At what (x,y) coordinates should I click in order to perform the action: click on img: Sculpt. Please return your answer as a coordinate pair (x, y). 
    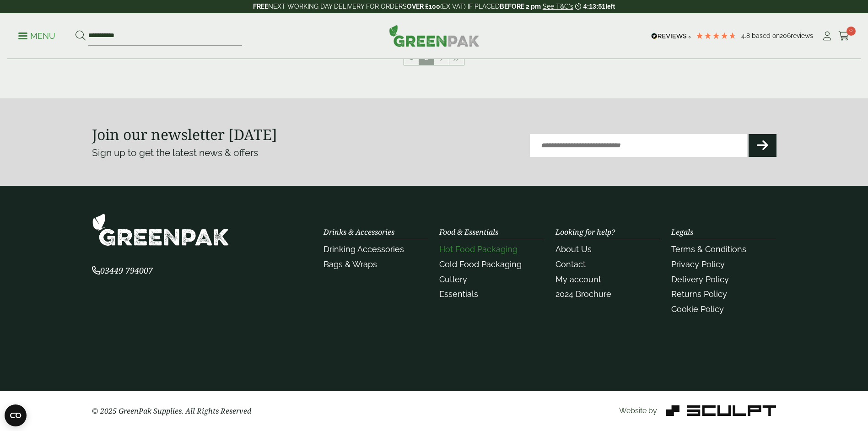
    Looking at the image, I should click on (721, 410).